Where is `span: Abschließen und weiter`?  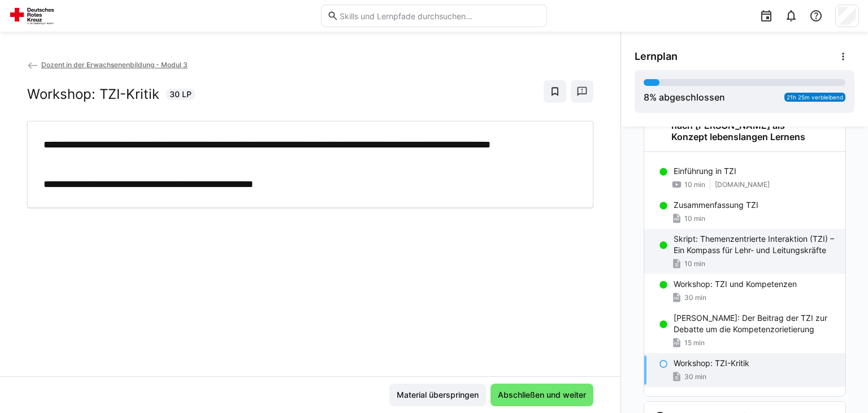 span: Abschließen und weiter is located at coordinates (542, 395).